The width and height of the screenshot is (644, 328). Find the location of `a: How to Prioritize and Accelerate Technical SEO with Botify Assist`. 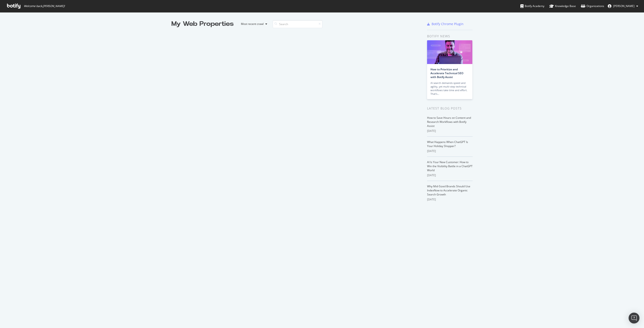

a: How to Prioritize and Accelerate Technical SEO with Botify Assist is located at coordinates (446, 73).